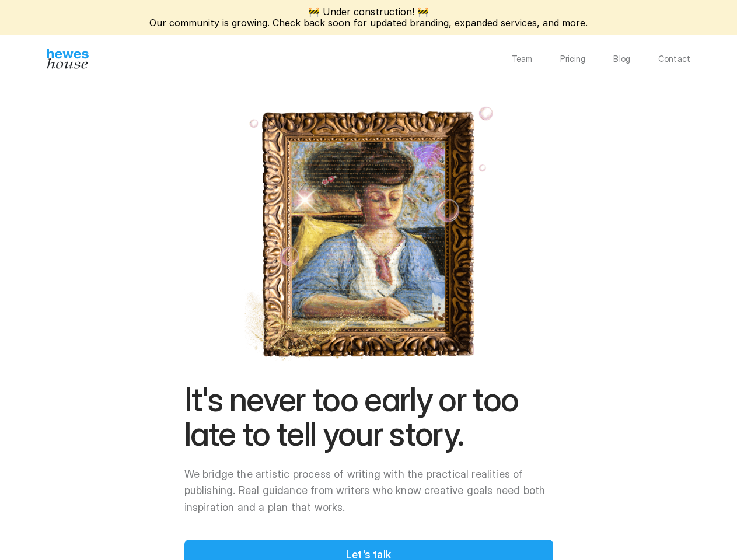 Image resolution: width=737 pixels, height=560 pixels. Describe the element at coordinates (369, 233) in the screenshot. I see `img: Pierre Bonnard's "Misia Godebska Writing" depicts a woman writing in her notebook. You'll be just...` at that location.